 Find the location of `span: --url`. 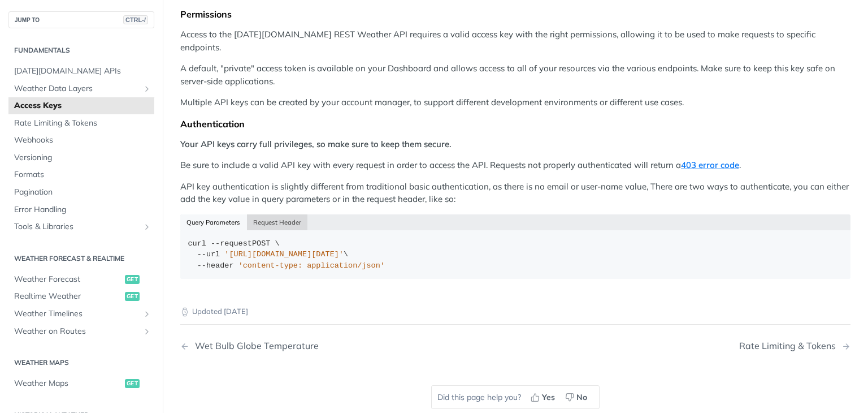

span: --url is located at coordinates (208, 254).